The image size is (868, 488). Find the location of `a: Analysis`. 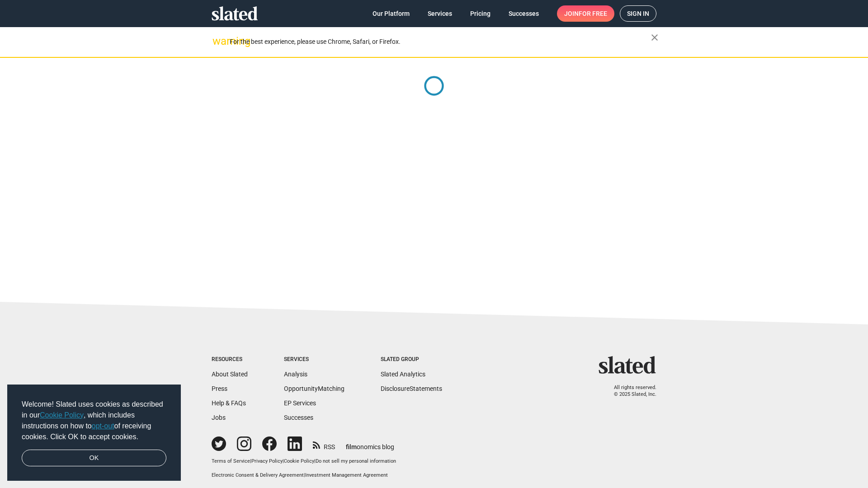

a: Analysis is located at coordinates (295, 374).